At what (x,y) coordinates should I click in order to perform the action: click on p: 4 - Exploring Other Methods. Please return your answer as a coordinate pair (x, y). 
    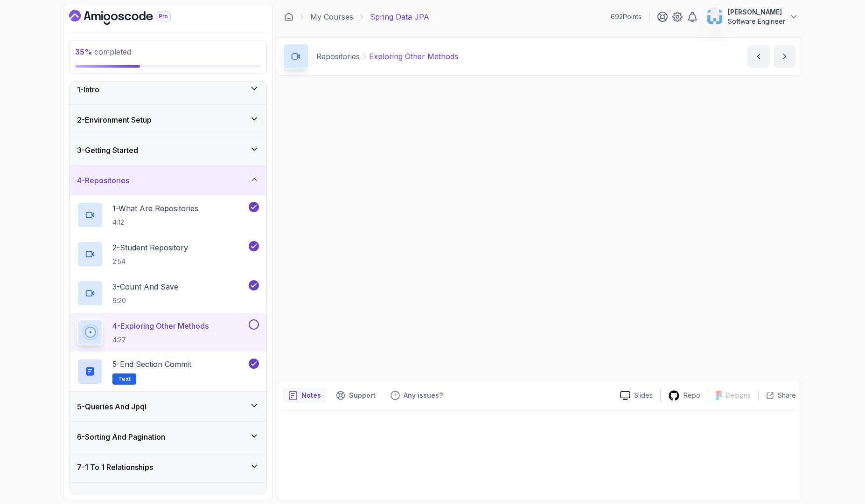
    Looking at the image, I should click on (161, 326).